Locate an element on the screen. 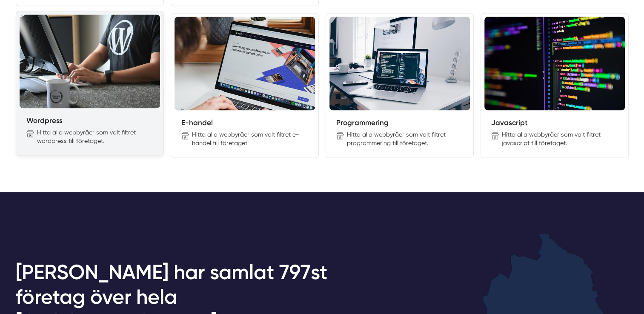  img: Programmering is located at coordinates (400, 63).